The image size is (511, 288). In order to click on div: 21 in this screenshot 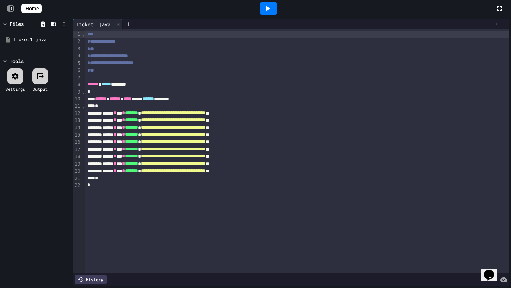, I will do `click(77, 179)`.